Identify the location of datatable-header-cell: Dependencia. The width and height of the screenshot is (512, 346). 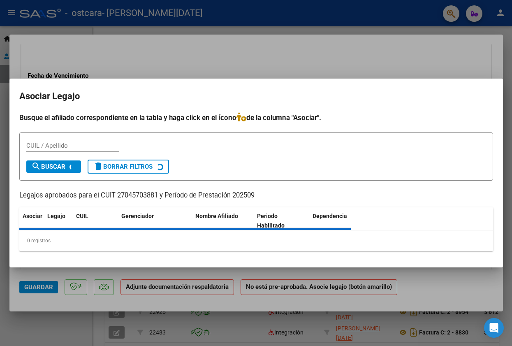
(340, 221).